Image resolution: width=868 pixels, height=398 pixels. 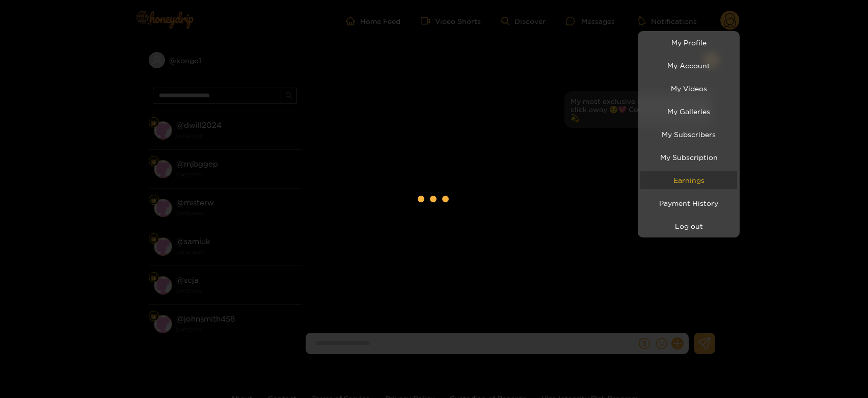 I want to click on a: My Videos, so click(x=689, y=88).